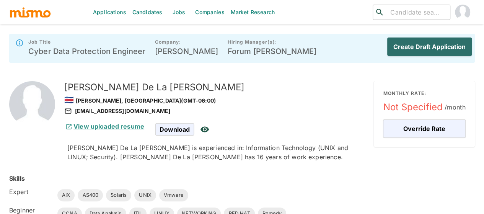 Image resolution: width=484 pixels, height=214 pixels. What do you see at coordinates (32, 104) in the screenshot?
I see `img: 2Q==` at bounding box center [32, 104].